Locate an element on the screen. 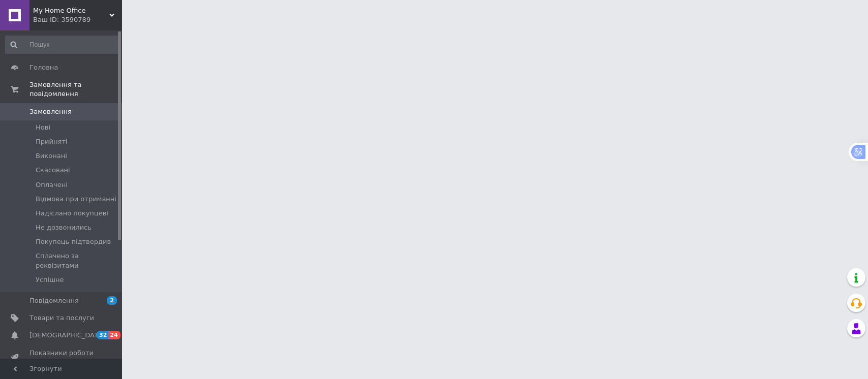  span: Замовлення та повідомлення is located at coordinates (76, 89).